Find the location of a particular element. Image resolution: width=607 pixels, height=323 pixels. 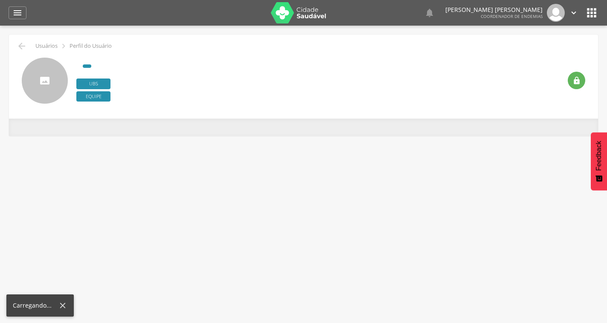

span: Ubs is located at coordinates (93, 84).